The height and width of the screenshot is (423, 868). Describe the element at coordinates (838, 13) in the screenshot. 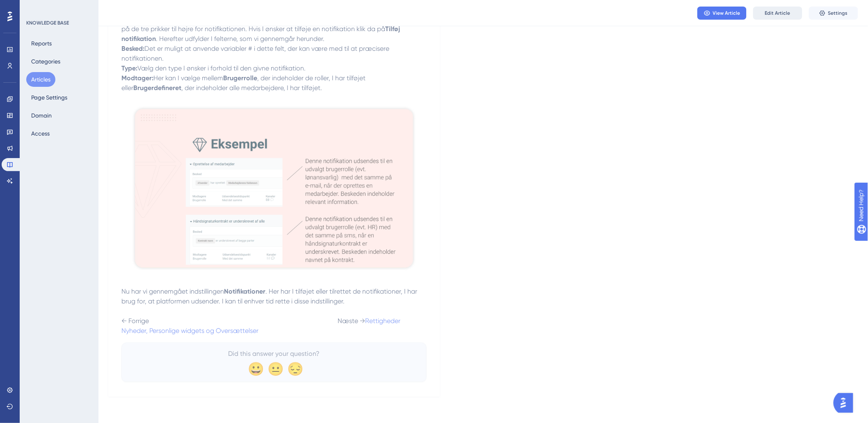

I see `span: Settings` at that location.